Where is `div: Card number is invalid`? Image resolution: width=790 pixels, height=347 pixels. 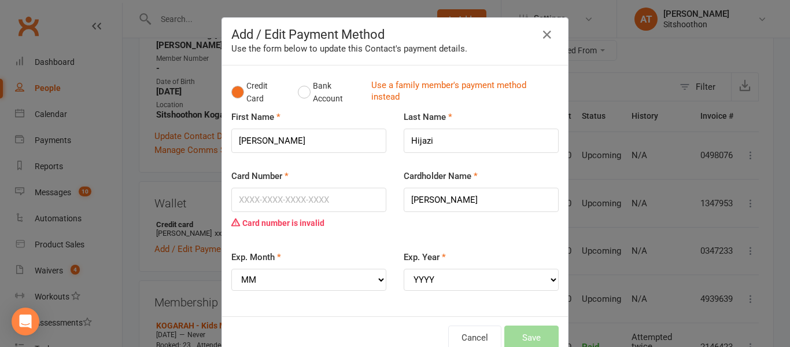
div: Card number is invalid is located at coordinates (309, 223).